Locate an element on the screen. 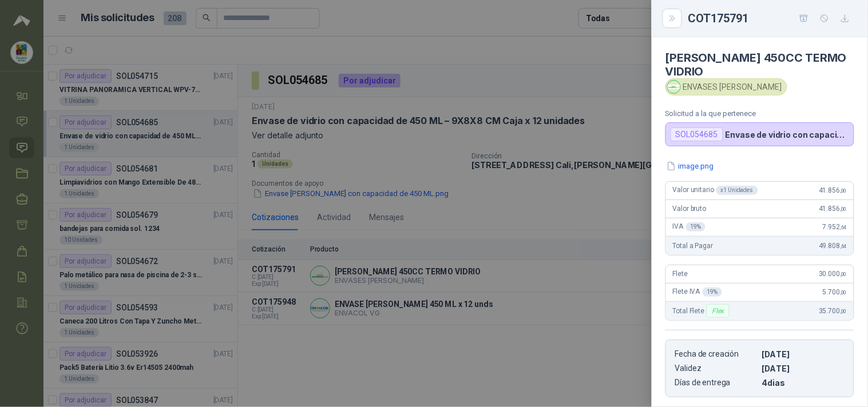 The width and height of the screenshot is (868, 407). div: COT175791 is located at coordinates (772, 18).